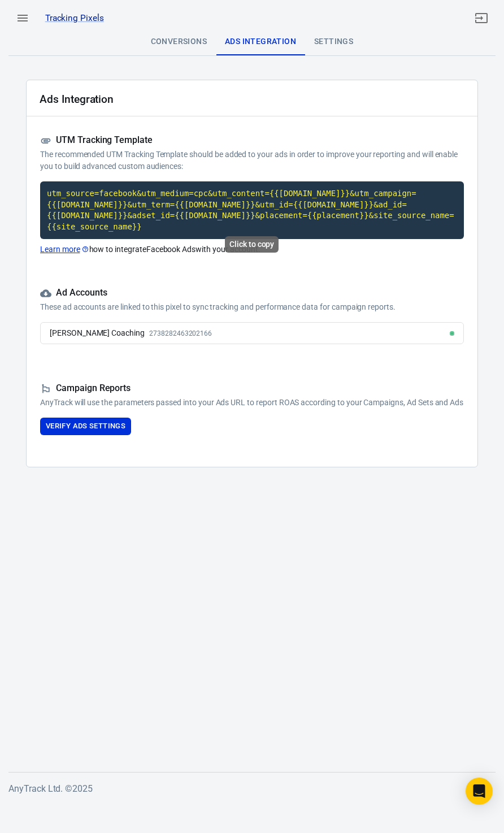 The image size is (504, 833). I want to click on p: The recommended UTM Tracking Template should be added to your ads in order to improve your report..., so click(252, 161).